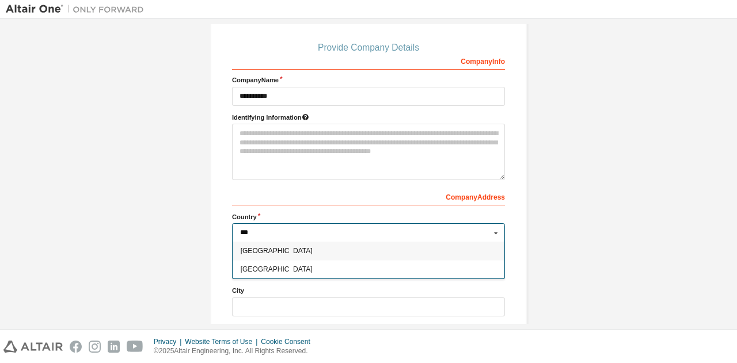 The image size is (737, 363). What do you see at coordinates (368, 60) in the screenshot?
I see `div: Company Info` at bounding box center [368, 60].